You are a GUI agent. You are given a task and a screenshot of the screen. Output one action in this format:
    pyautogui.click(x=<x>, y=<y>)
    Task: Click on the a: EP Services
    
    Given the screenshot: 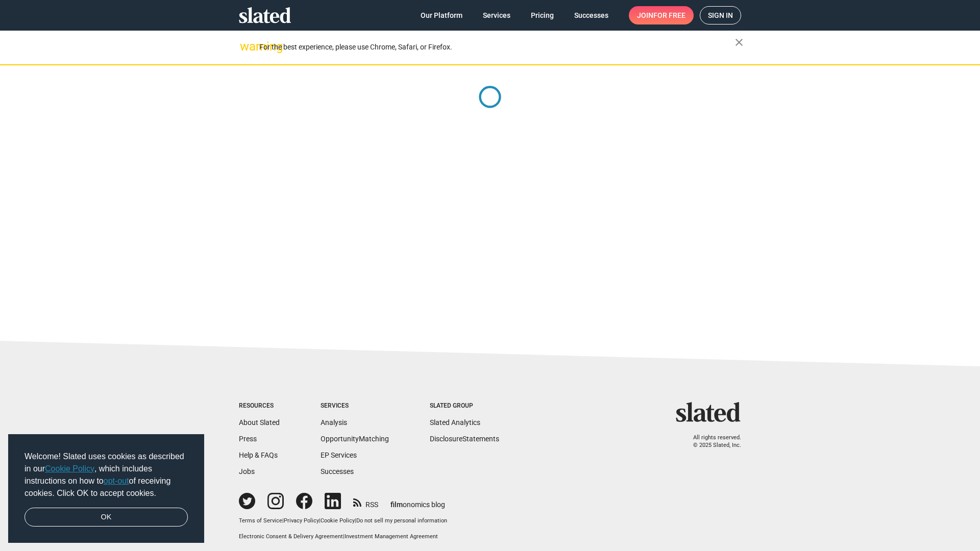 What is the action you would take?
    pyautogui.click(x=338, y=455)
    